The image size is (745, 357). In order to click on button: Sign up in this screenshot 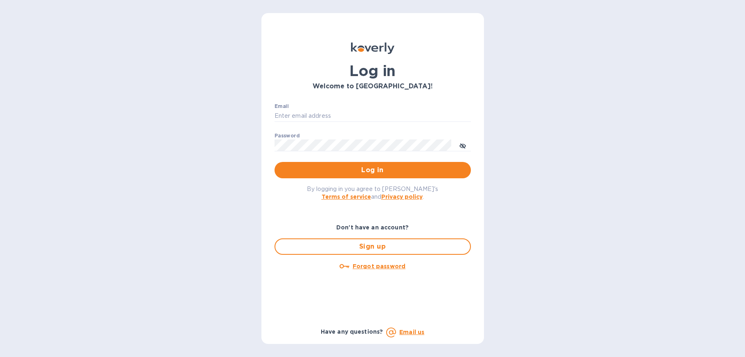, I will do `click(373, 247)`.